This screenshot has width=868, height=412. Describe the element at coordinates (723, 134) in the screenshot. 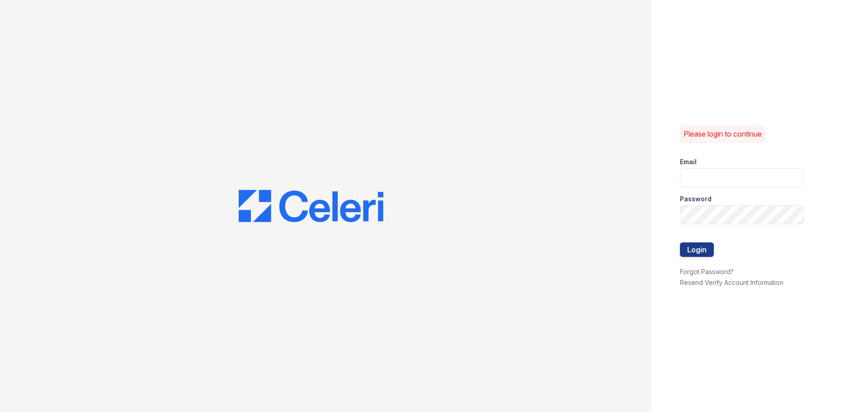

I see `p: Please login to continue` at that location.